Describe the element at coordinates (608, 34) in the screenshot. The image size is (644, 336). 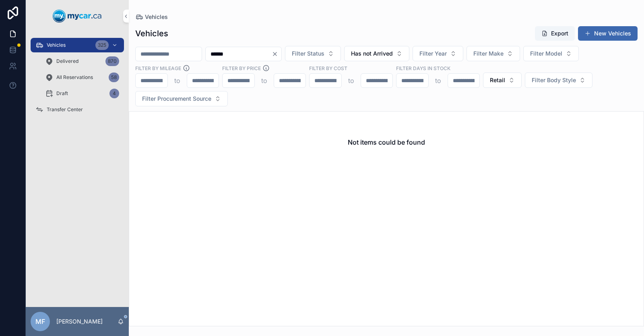
I see `button: New Vehicles` at that location.